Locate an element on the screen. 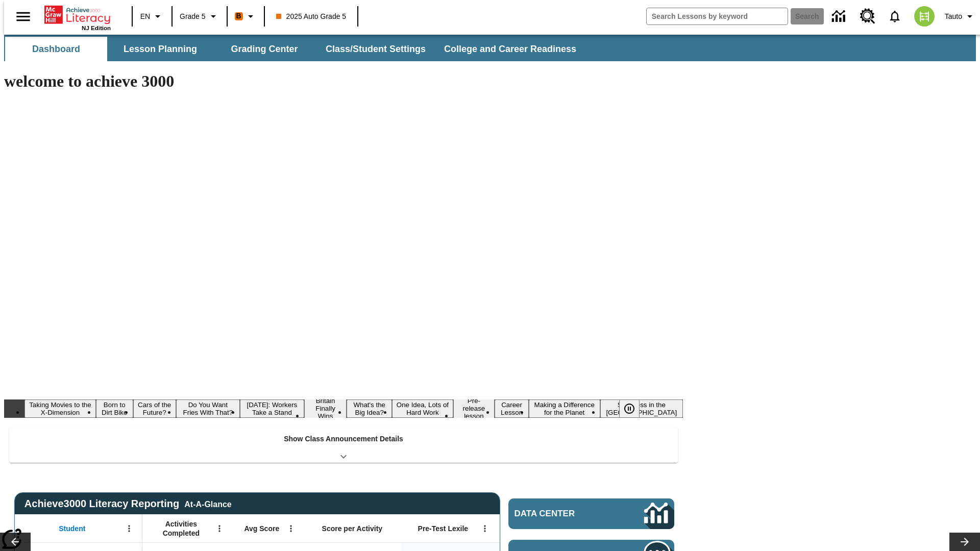 The height and width of the screenshot is (551, 980). div: Pause is located at coordinates (635, 409).